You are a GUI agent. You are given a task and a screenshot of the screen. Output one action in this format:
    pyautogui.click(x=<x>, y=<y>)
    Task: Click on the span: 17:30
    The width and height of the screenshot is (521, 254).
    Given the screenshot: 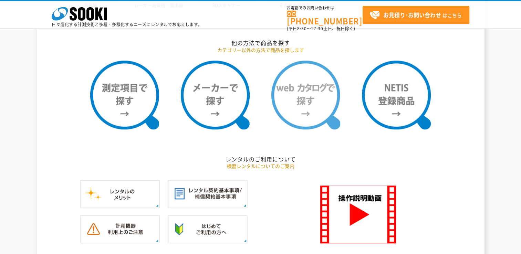 What is the action you would take?
    pyautogui.click(x=317, y=29)
    